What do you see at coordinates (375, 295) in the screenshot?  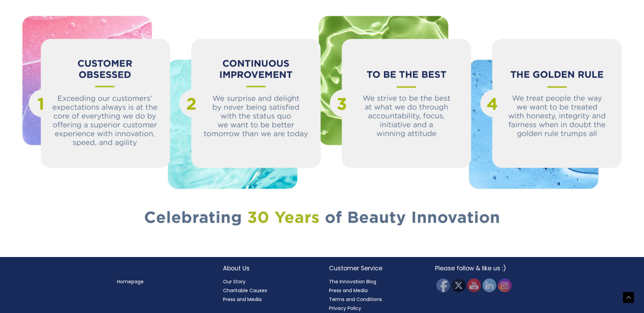 I see `nav: Customer Service` at bounding box center [375, 295].